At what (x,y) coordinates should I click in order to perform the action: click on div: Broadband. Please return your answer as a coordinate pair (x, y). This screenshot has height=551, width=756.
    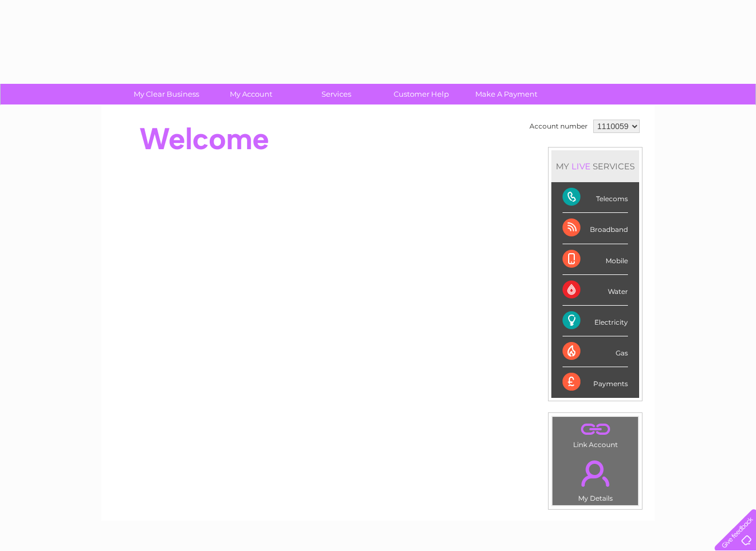
    Looking at the image, I should click on (595, 228).